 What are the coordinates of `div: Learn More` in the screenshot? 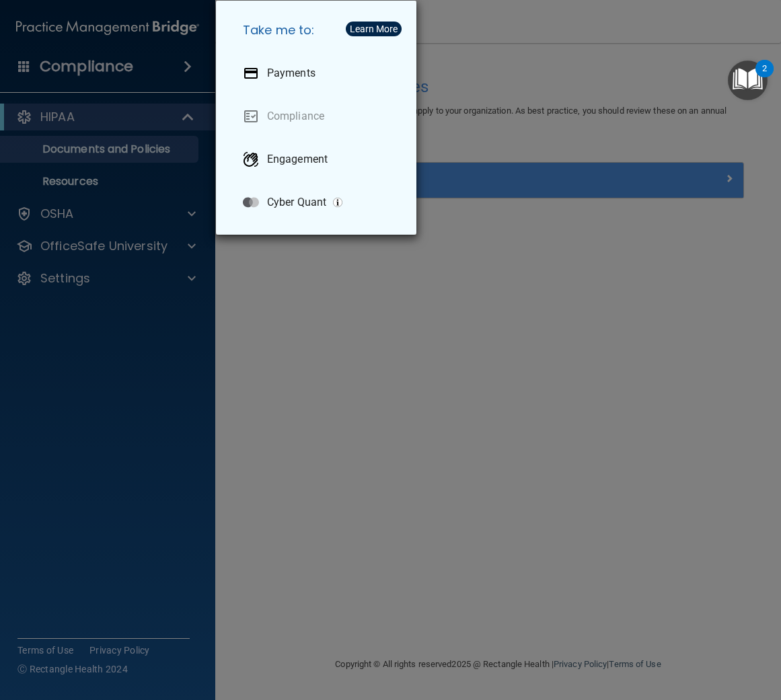 It's located at (373, 29).